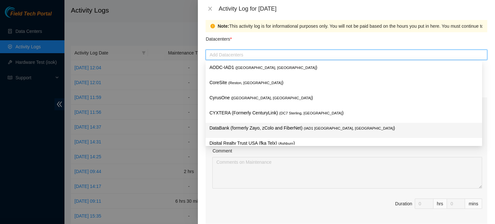  What do you see at coordinates (344, 83) in the screenshot?
I see `p: CoreSite )` at bounding box center [344, 83].